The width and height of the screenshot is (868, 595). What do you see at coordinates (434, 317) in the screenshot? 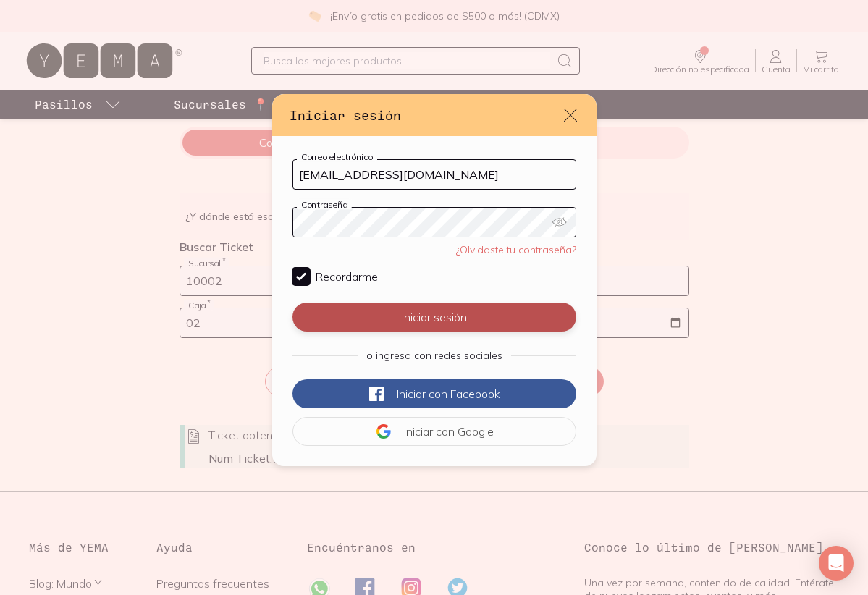
I see `button: Iniciar sesión` at bounding box center [434, 317].